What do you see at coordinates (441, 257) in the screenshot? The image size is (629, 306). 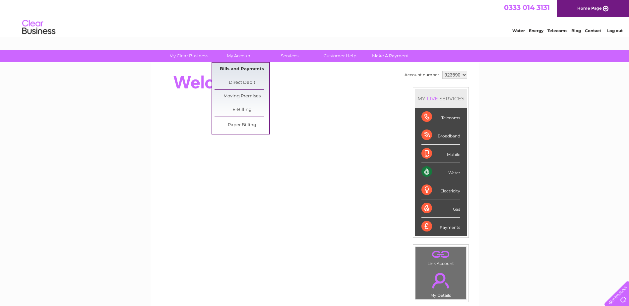 I see `td: Link Account` at bounding box center [441, 257].